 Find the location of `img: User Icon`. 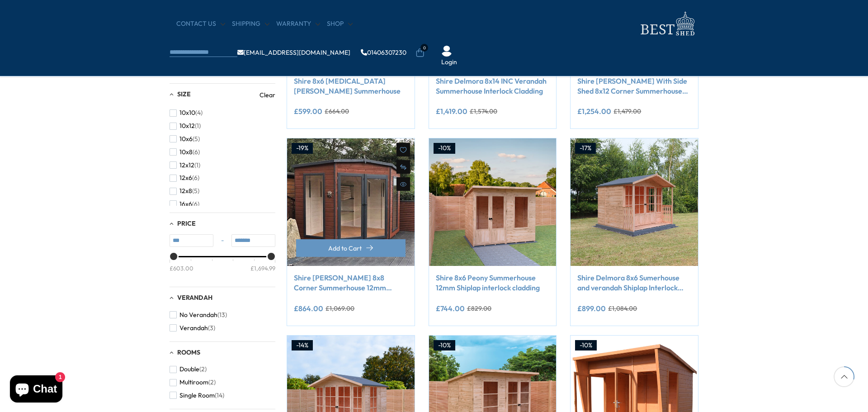

img: User Icon is located at coordinates (447, 51).